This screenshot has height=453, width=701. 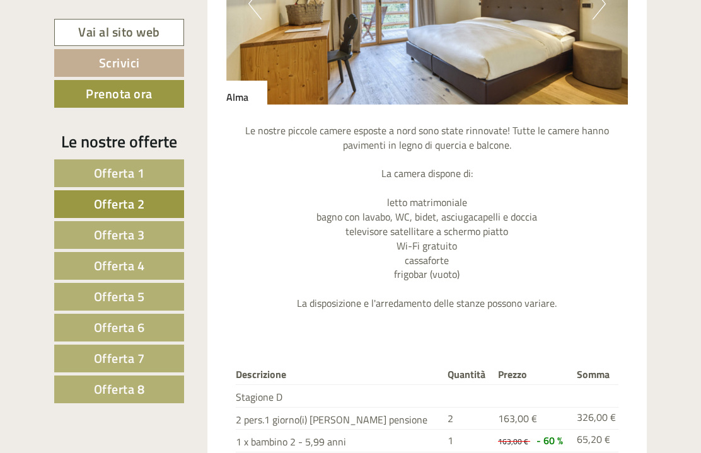 What do you see at coordinates (119, 32) in the screenshot?
I see `a: Vai al sito web` at bounding box center [119, 32].